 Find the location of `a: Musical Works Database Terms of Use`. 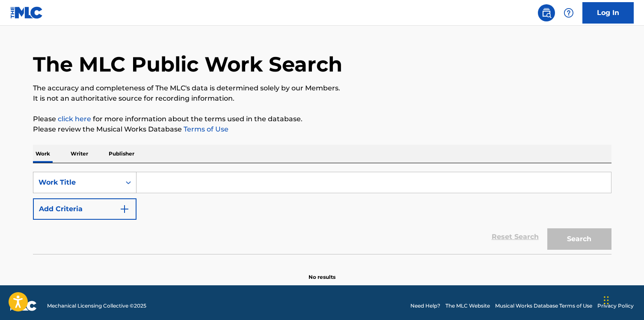

a: Musical Works Database Terms of Use is located at coordinates (543, 306).